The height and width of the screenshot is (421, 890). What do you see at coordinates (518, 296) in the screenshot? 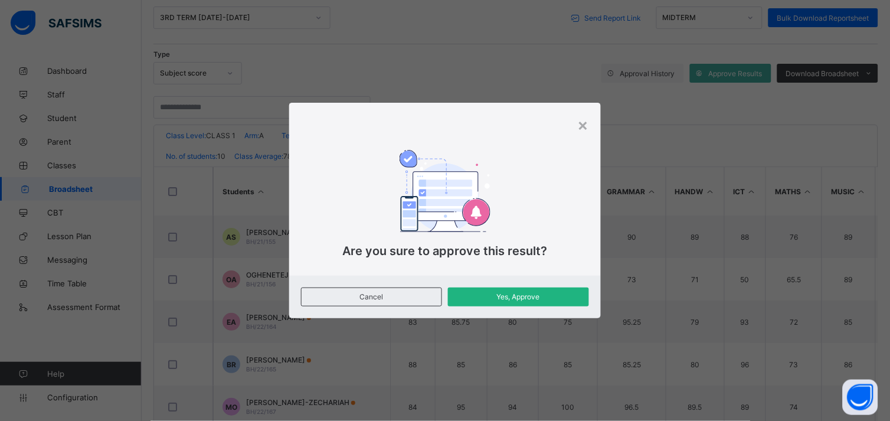
I see `span: Yes, Approve` at bounding box center [518, 296].